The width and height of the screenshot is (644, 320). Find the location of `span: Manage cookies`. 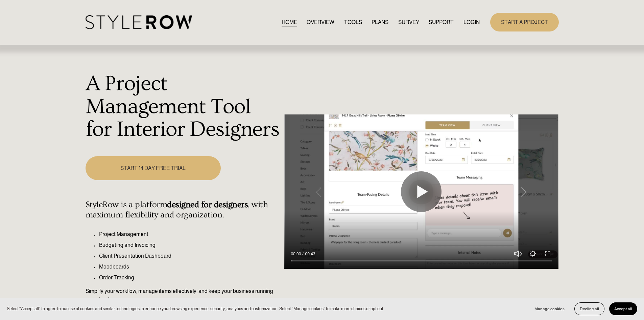

span: Manage cookies is located at coordinates (549, 309).